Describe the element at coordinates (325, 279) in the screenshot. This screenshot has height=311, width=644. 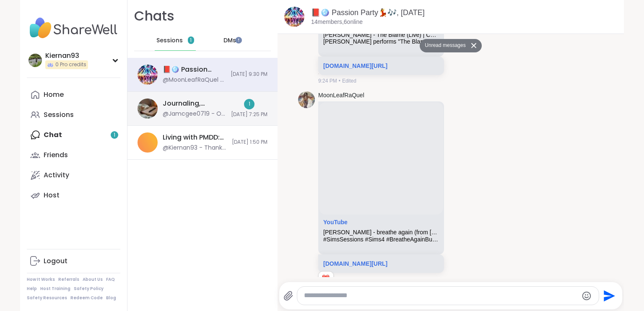
I see `button: Reactions: love` at that location.